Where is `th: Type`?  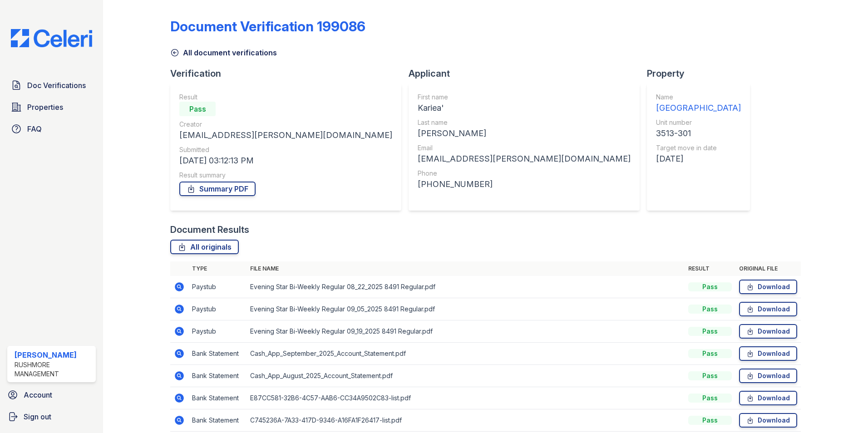 th: Type is located at coordinates (218, 269).